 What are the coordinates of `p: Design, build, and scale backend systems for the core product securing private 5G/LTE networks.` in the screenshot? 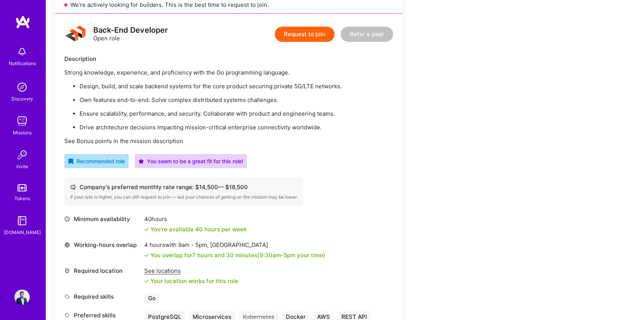 It's located at (236, 86).